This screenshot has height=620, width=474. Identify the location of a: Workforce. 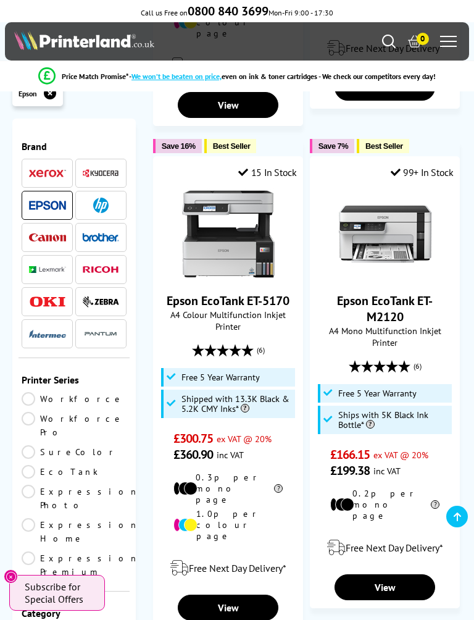
(74, 399).